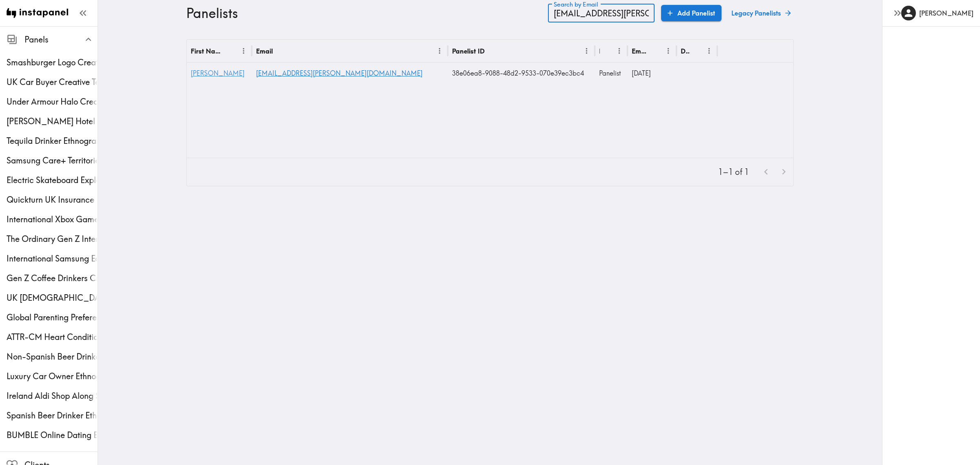 The image size is (980, 465). I want to click on h3: Panelists, so click(364, 13).